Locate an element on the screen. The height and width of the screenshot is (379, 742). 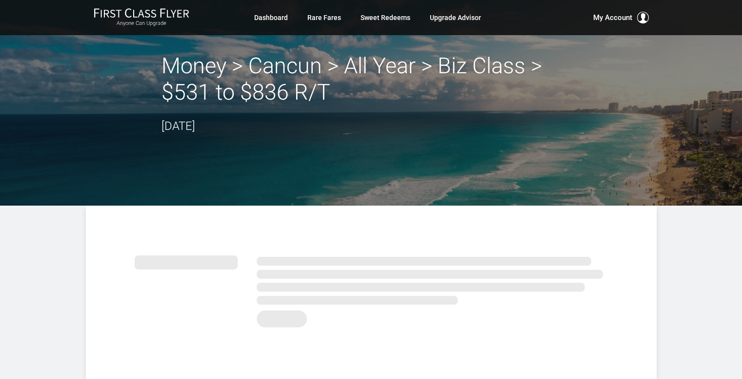
a: Upgrade Advisor is located at coordinates (455, 18).